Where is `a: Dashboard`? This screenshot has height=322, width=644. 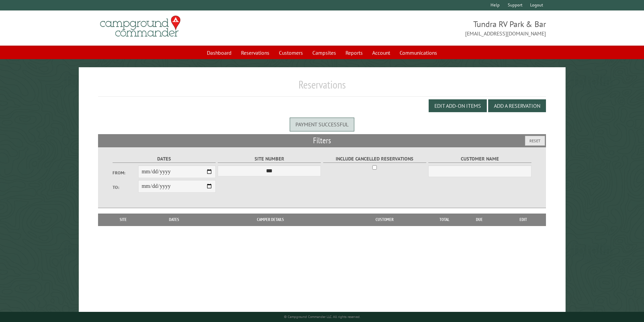
a: Dashboard is located at coordinates (219, 53).